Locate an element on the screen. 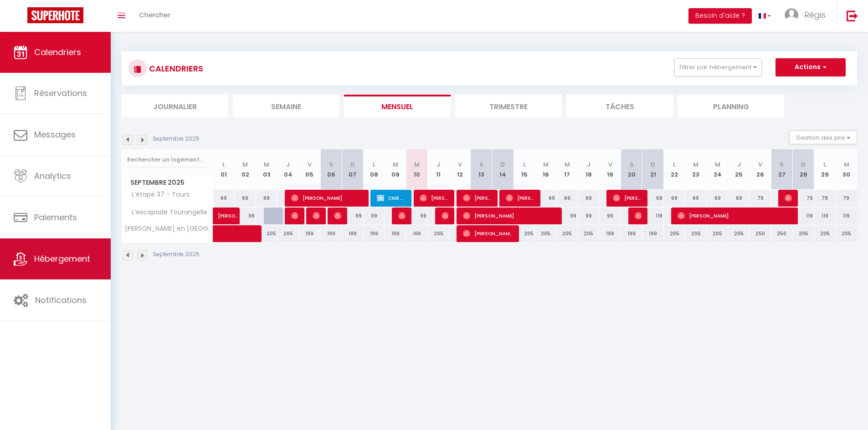 The width and height of the screenshot is (868, 430). th: 10 is located at coordinates (416, 169).